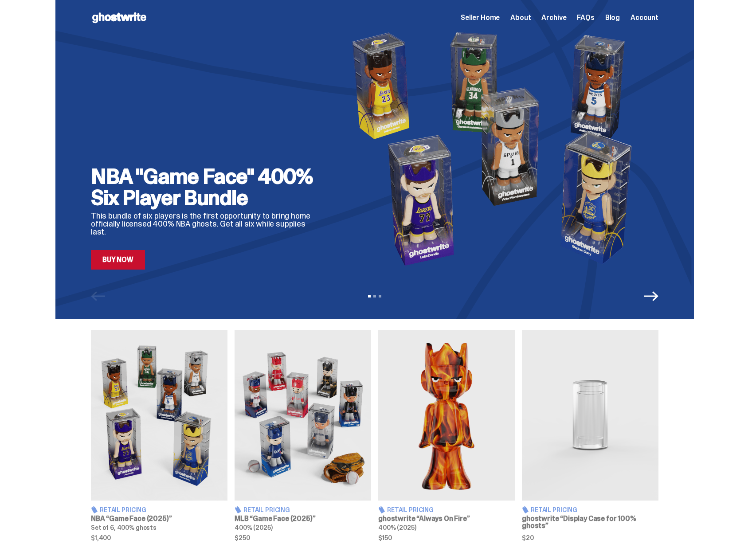 The height and width of the screenshot is (544, 756). I want to click on a: Account, so click(644, 18).